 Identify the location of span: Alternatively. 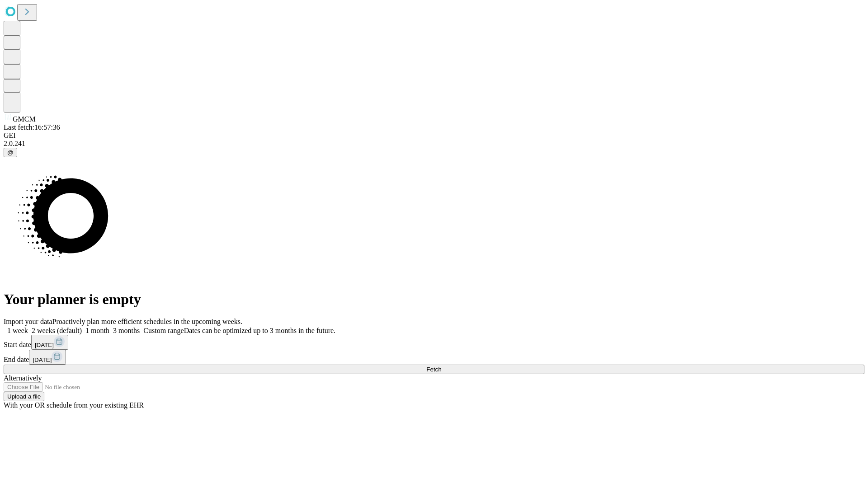
(22, 378).